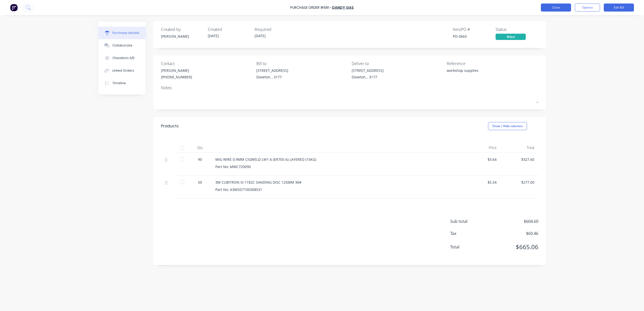 The image size is (644, 311). Describe the element at coordinates (474, 29) in the screenshot. I see `div: Xero PO #` at that location.